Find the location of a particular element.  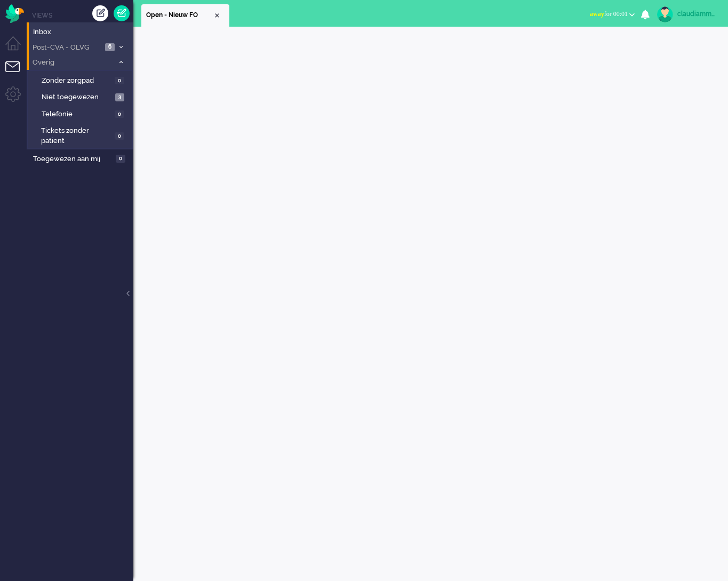

span: for 00:01 is located at coordinates (609, 14).